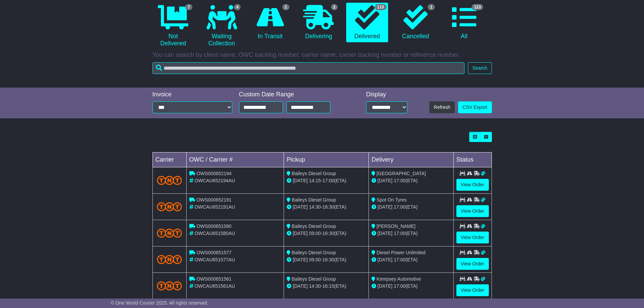 The image size is (644, 308). Describe the element at coordinates (214, 233) in the screenshot. I see `span: OWCAU651580AU` at that location.